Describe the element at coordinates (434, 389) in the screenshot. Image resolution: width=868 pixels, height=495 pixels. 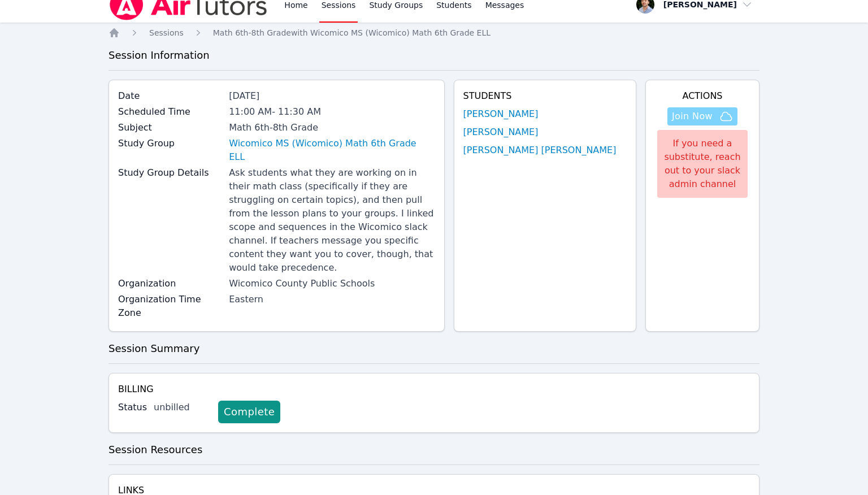
I see `h4: Billing` at that location.